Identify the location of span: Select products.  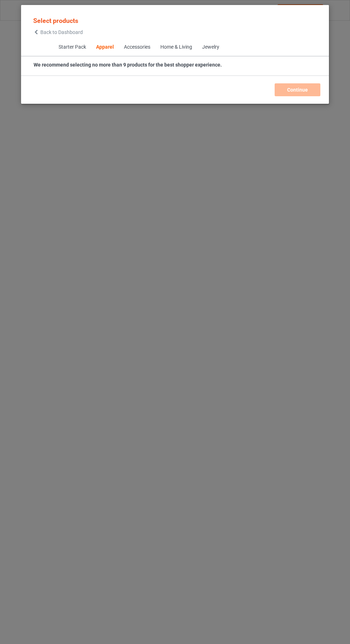
(56, 20).